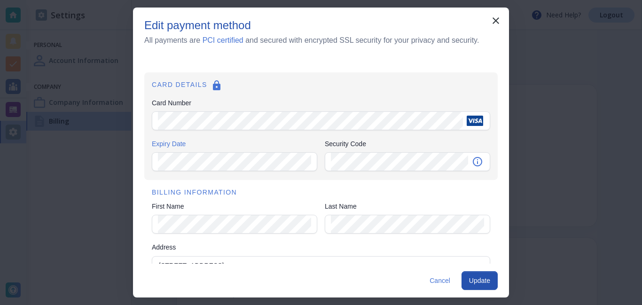  I want to click on h5: Edit payment method, so click(197, 25).